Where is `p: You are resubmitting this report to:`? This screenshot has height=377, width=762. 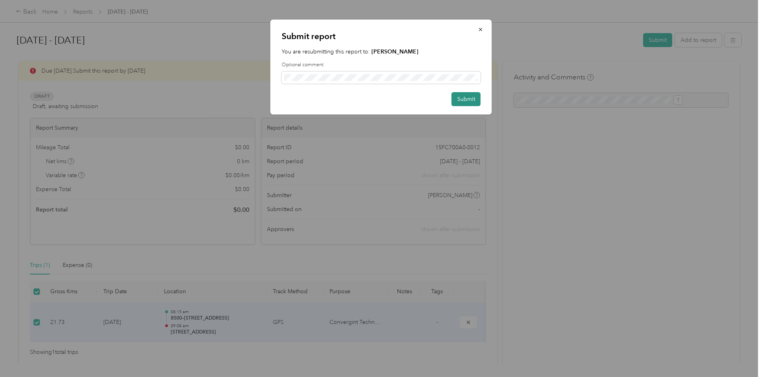
p: You are resubmitting this report to: is located at coordinates (381, 51).